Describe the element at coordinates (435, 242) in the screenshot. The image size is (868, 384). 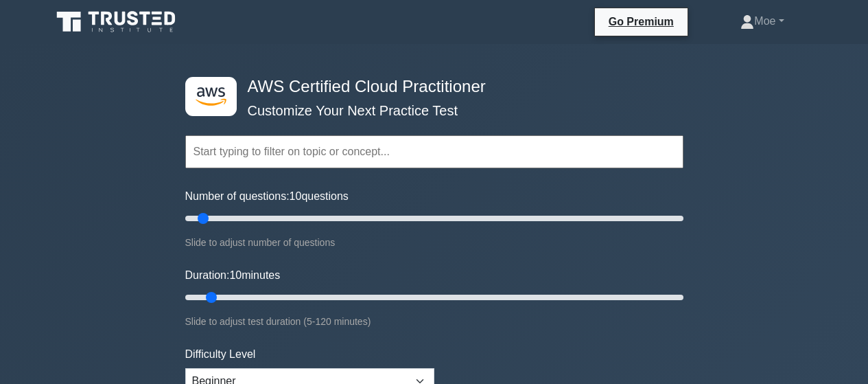
I see `div: Slide to adjust number of questions` at that location.